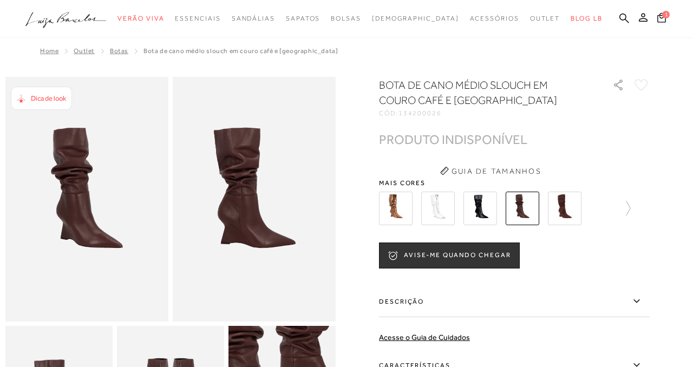 Image resolution: width=693 pixels, height=367 pixels. What do you see at coordinates (514, 183) in the screenshot?
I see `span: Mais cores` at bounding box center [514, 183].